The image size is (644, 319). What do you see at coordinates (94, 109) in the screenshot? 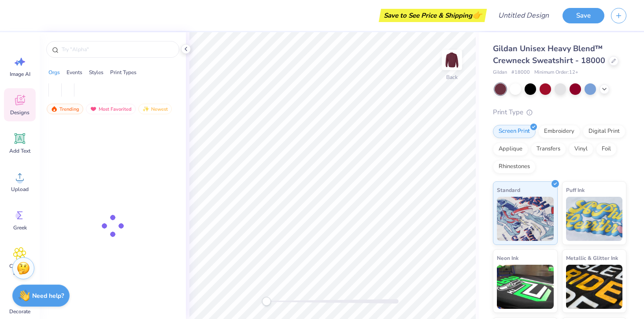
I see `img: most_fav.gif` at bounding box center [94, 109].